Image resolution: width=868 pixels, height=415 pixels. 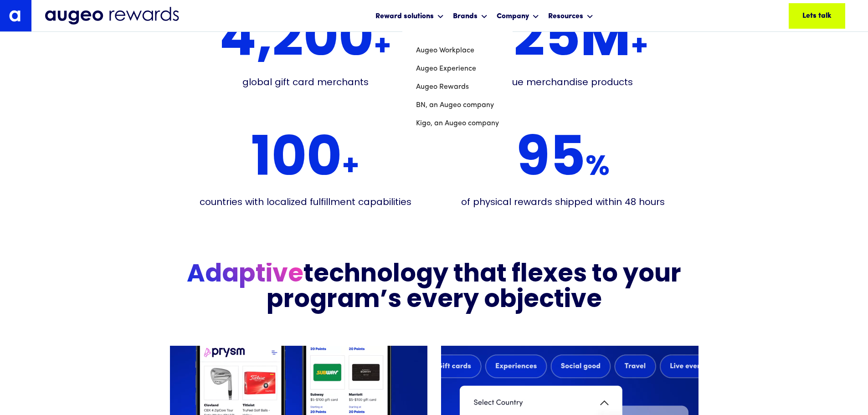 I want to click on div: global gift card merchants, so click(x=305, y=82).